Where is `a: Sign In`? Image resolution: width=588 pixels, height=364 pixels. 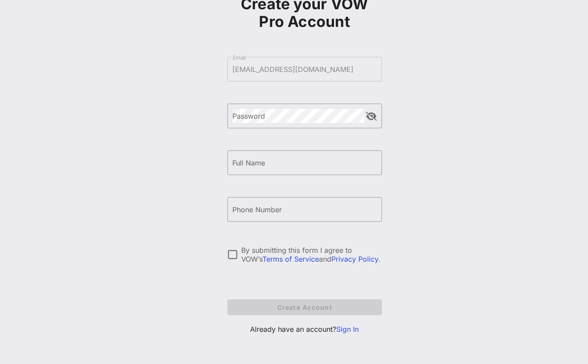
a: Sign In is located at coordinates (348, 330).